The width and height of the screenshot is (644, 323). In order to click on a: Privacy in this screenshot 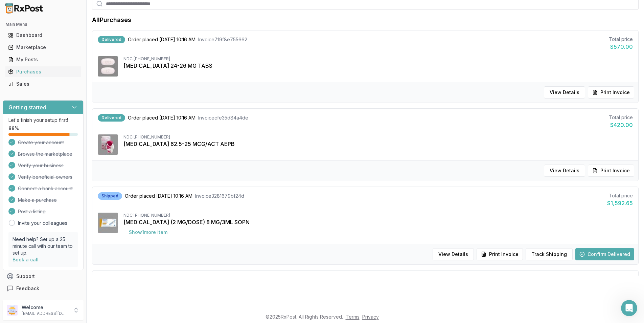, I will do `click(370, 316)`.